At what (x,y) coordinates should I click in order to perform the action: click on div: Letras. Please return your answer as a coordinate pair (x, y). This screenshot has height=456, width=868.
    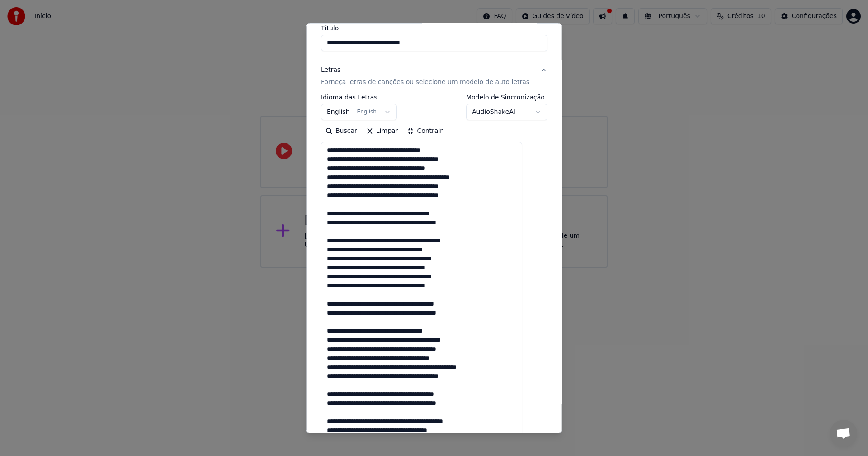
    Looking at the image, I should click on (331, 69).